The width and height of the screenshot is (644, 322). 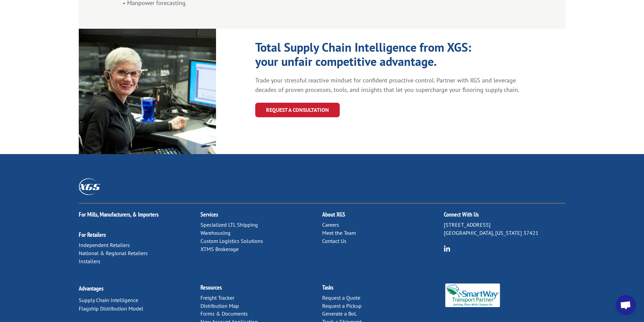 What do you see at coordinates (383, 289) in the screenshot?
I see `h2: Tasks` at bounding box center [383, 289].